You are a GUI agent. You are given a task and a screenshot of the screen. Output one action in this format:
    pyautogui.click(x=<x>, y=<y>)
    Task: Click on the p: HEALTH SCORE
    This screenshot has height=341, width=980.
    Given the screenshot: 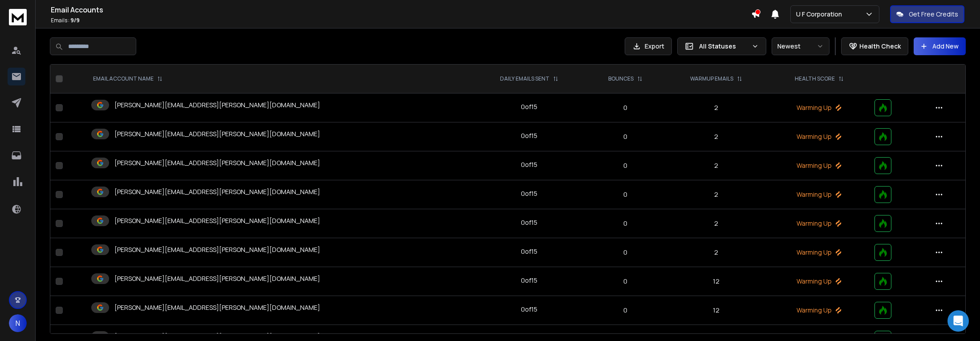 What is the action you would take?
    pyautogui.click(x=814, y=79)
    